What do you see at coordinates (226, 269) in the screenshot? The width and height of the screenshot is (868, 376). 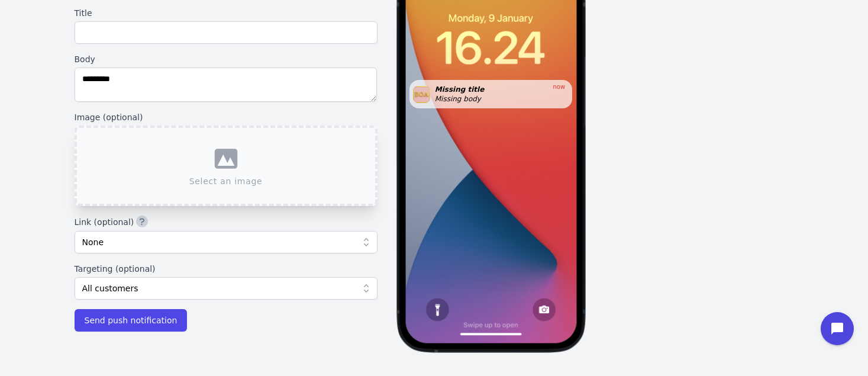 I see `label: Targeting (optional)` at bounding box center [226, 269].